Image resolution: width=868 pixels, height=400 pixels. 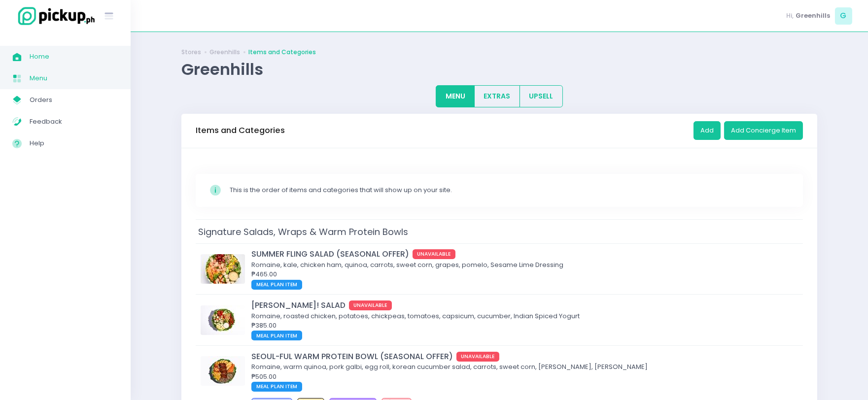 What do you see at coordinates (522, 367) in the screenshot?
I see `div: Romaine, warm quinoa, pork galbi, egg roll, korean cucumber salad, carrots, sweet corn, [PERSON_N...` at bounding box center [522, 367].